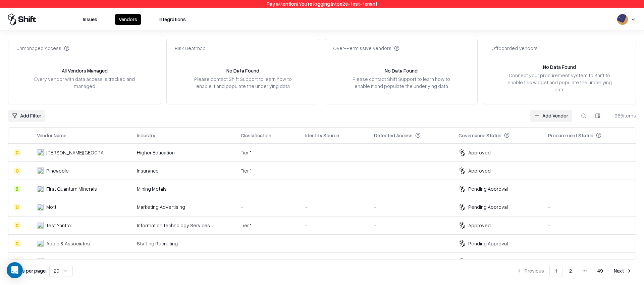 The width and height of the screenshot is (644, 285). What do you see at coordinates (183, 171) in the screenshot?
I see `div: Insurance` at bounding box center [183, 171].